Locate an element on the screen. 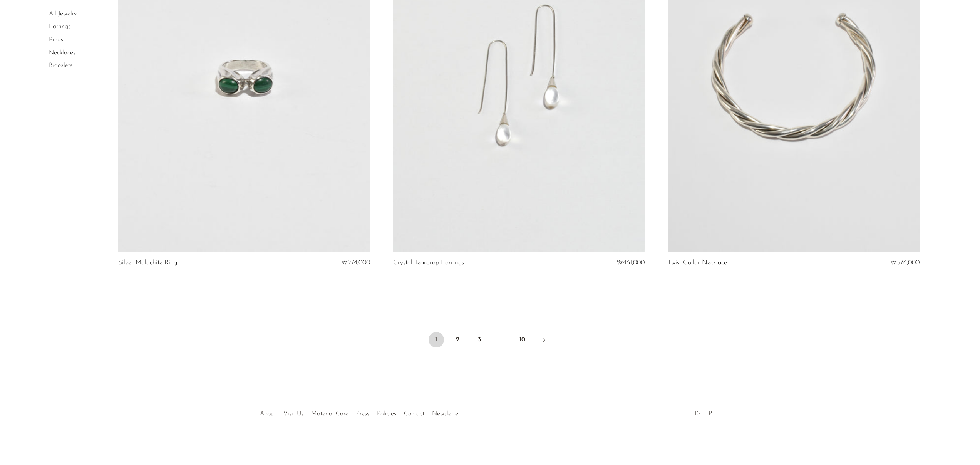 This screenshot has height=465, width=980. ul: Quick links is located at coordinates (360, 412).